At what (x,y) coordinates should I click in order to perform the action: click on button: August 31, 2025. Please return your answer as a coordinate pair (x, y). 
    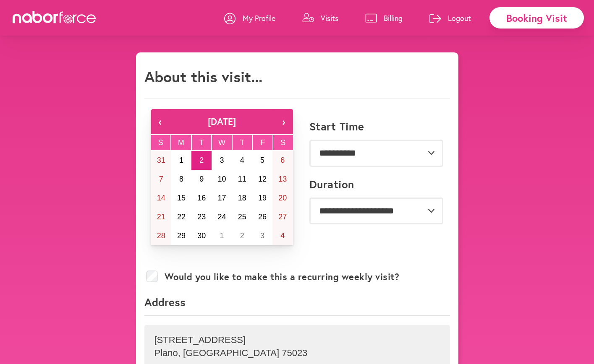
    Looking at the image, I should click on (161, 160).